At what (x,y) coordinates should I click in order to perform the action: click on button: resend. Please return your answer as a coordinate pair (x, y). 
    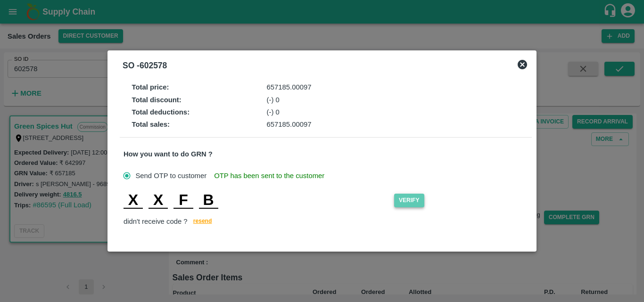
    Looking at the image, I should click on (203, 222).